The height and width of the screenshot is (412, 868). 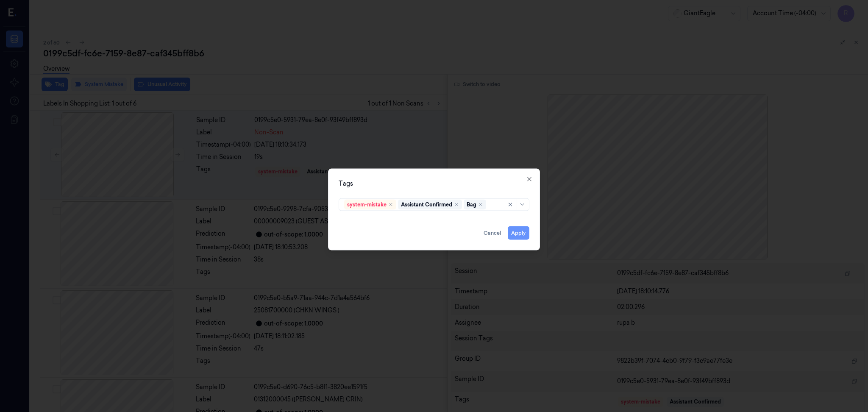 What do you see at coordinates (426, 205) in the screenshot?
I see `div: Assistant Confirmed` at bounding box center [426, 205].